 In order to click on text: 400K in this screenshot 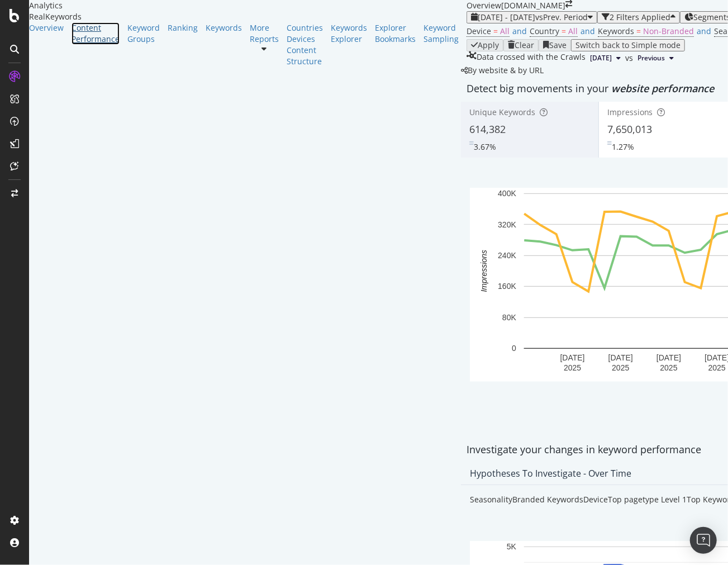, I will do `click(507, 193)`.